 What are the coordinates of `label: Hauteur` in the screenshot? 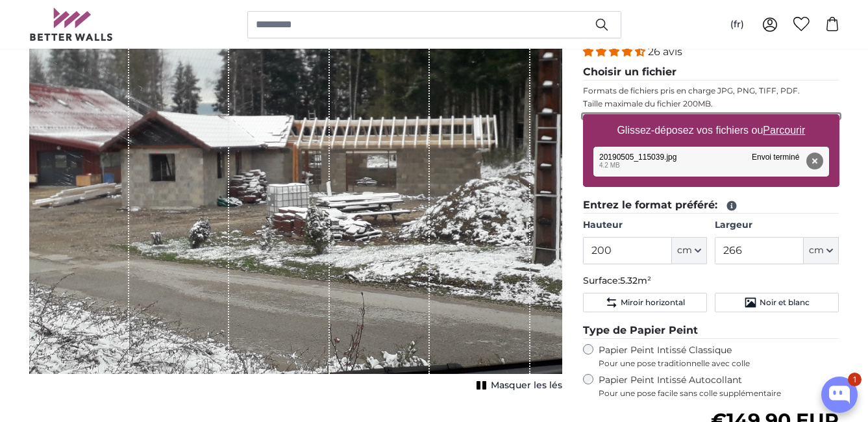 It's located at (645, 225).